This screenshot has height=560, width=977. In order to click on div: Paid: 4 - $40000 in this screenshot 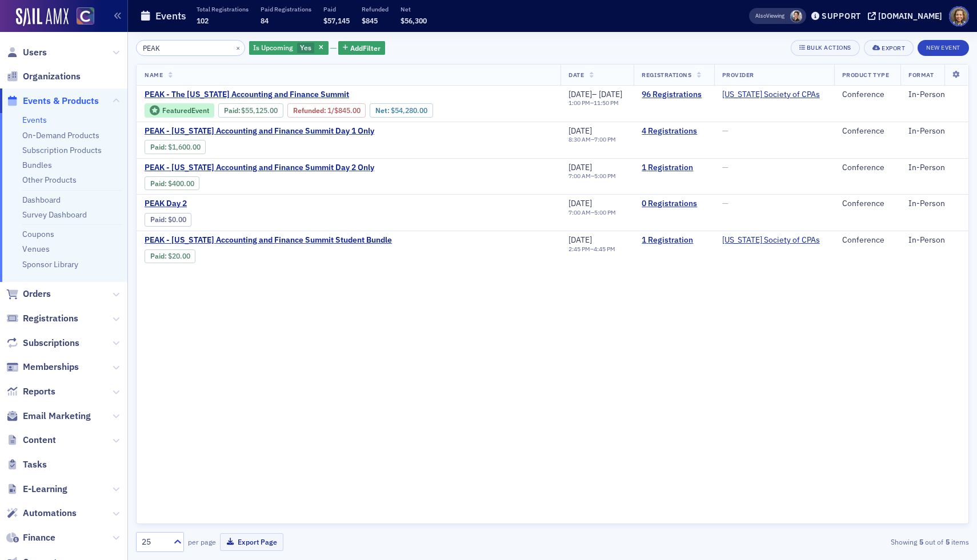, I will do `click(172, 183)`.